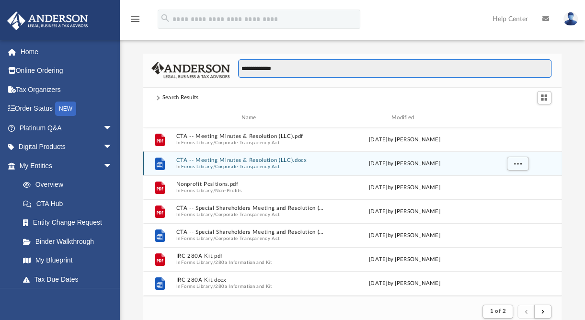  What do you see at coordinates (544, 98) in the screenshot?
I see `button: Switch to Grid View` at bounding box center [544, 98].